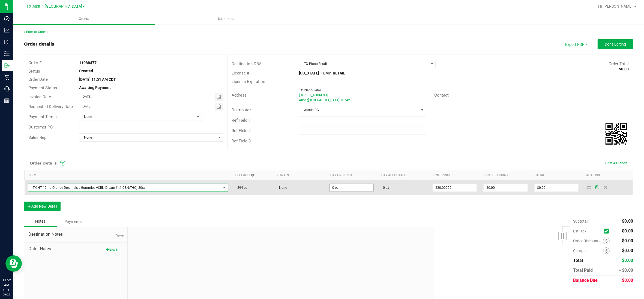 This screenshot has width=644, height=299. What do you see at coordinates (40, 97) in the screenshot?
I see `span: Invoice Date` at bounding box center [40, 97].